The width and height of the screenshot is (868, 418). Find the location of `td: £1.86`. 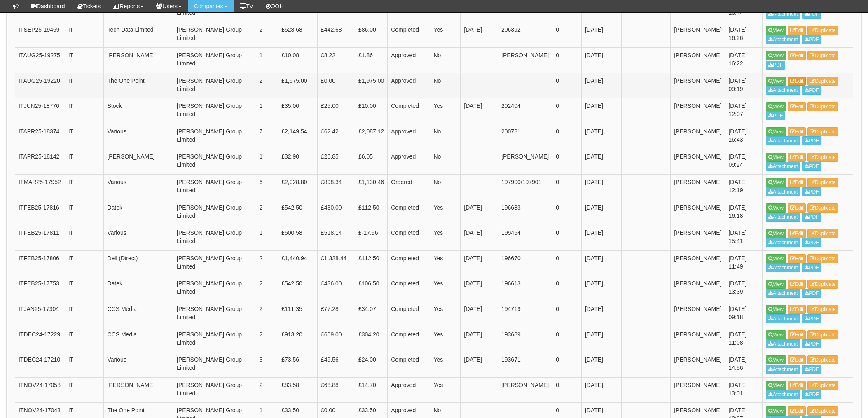

td: £1.86 is located at coordinates (371, 60).